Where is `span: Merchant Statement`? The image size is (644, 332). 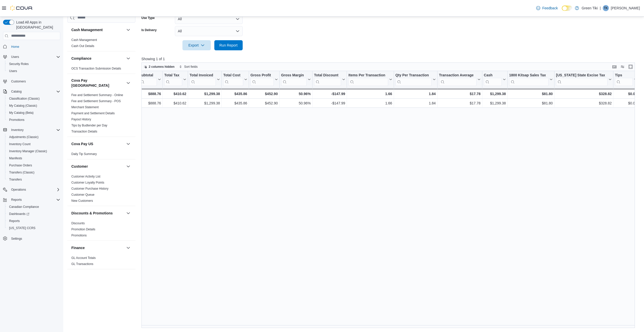
span: Merchant Statement is located at coordinates (85, 107).